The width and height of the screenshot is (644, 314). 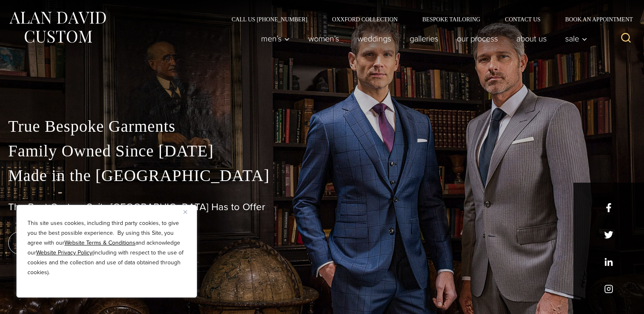 What do you see at coordinates (576, 39) in the screenshot?
I see `span: Sale` at bounding box center [576, 39].